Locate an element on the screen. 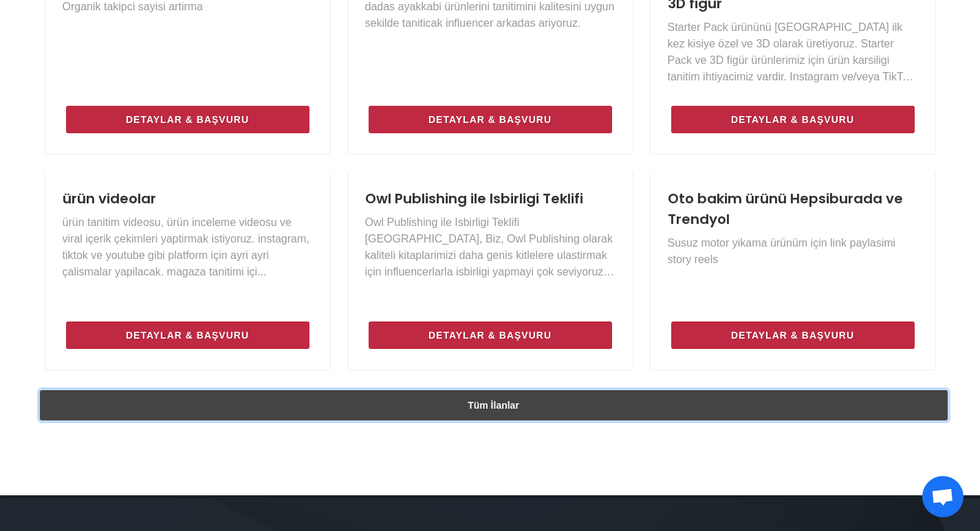  p: ürün tanitim videosu, ürün inceleme videosu ve viral içerik çekimleri yaptirmak istiyoruz. instag... is located at coordinates (188, 248).